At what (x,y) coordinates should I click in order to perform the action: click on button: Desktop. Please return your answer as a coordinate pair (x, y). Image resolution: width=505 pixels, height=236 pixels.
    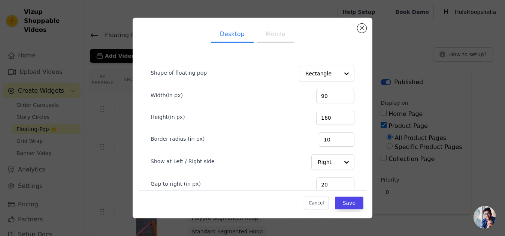
    Looking at the image, I should click on (232, 35).